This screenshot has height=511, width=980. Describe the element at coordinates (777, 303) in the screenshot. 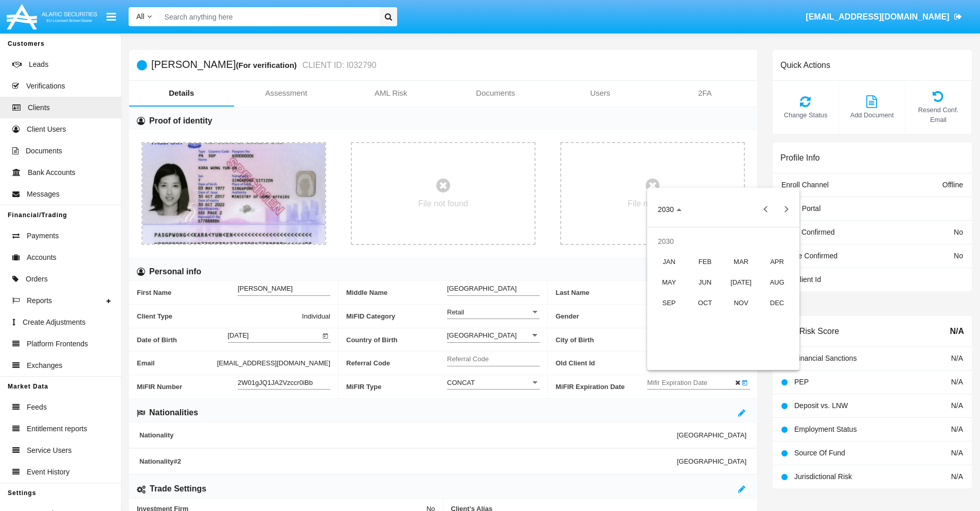

I see `td: December 2030` at that location.